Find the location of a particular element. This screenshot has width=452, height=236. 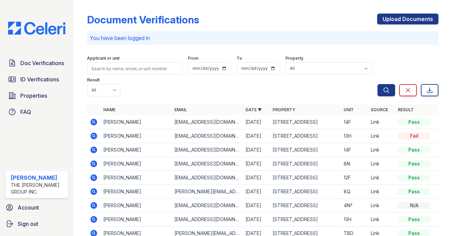

a: Email is located at coordinates (180, 109).